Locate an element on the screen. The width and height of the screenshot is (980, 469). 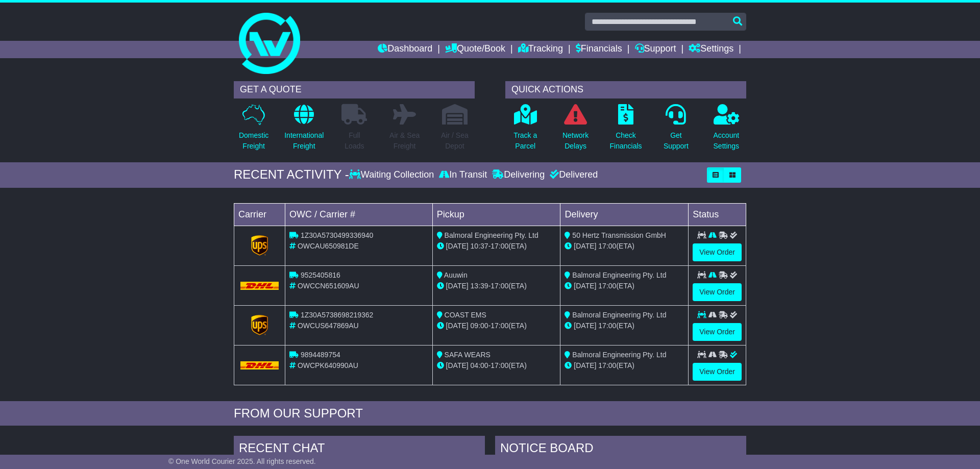
span: COAST EMS is located at coordinates (465, 315).